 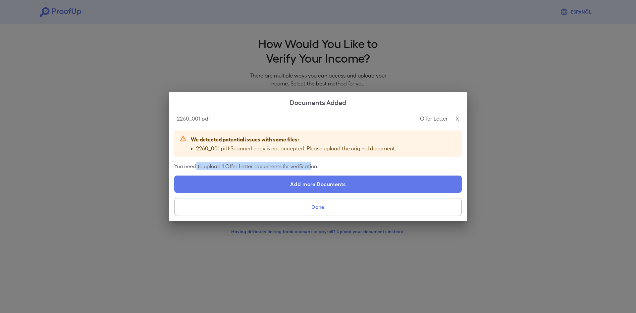 I want to click on h2: Documents Added, so click(x=318, y=102).